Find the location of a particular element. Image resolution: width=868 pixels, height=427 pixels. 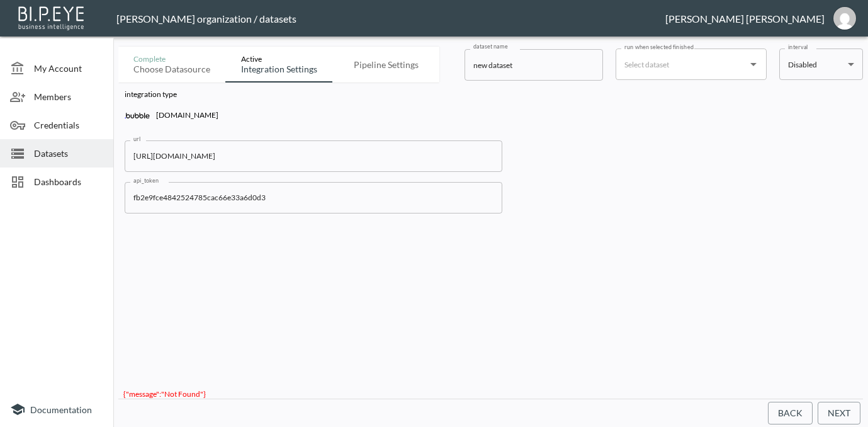

input: https://....bubbleapps.io/version-test/api/1.1/obj/...?api_token=... is located at coordinates (313, 156).